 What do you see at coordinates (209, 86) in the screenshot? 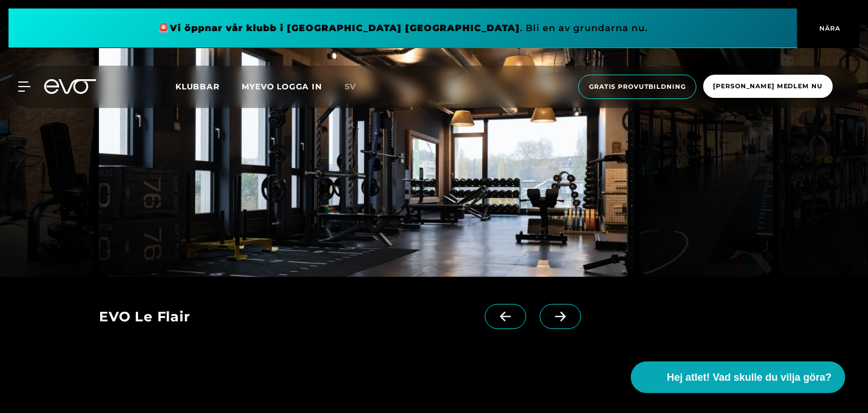
I see `a: Klubbar` at bounding box center [209, 86].